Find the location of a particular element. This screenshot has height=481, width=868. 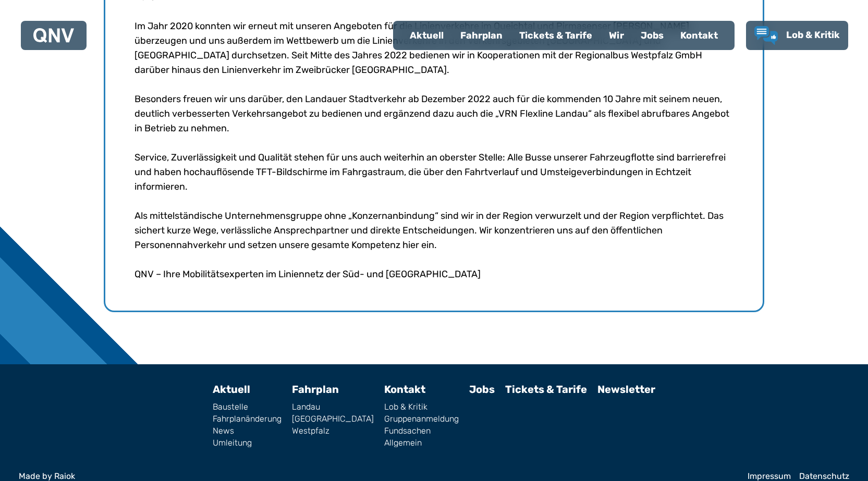

a: Gruppenanmeldung is located at coordinates (421, 419).